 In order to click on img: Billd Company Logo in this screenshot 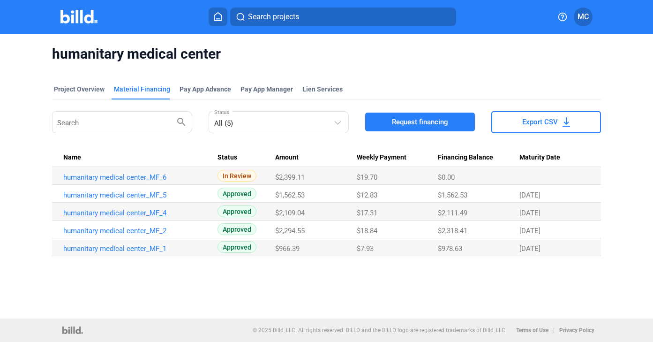, I will do `click(79, 16)`.